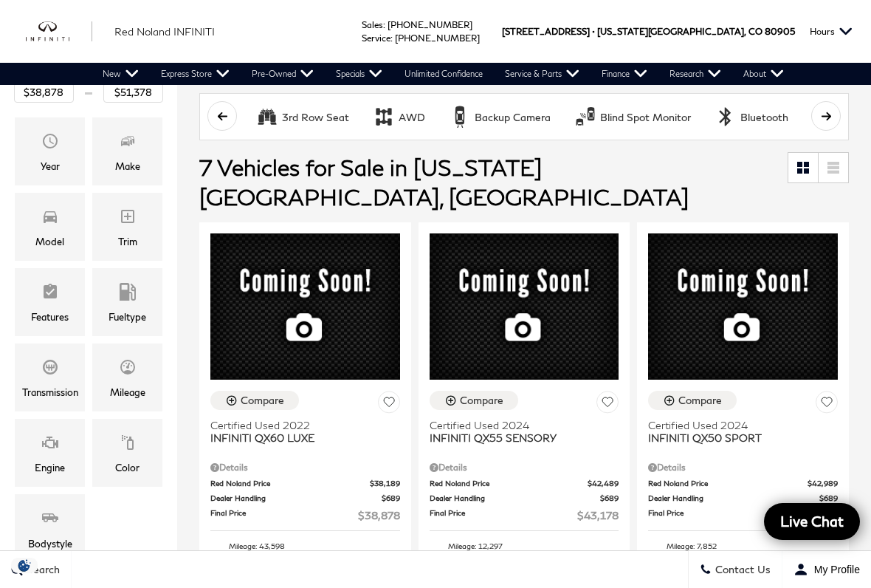  What do you see at coordinates (43, 93) in the screenshot?
I see `input: Minimum` at bounding box center [43, 93].